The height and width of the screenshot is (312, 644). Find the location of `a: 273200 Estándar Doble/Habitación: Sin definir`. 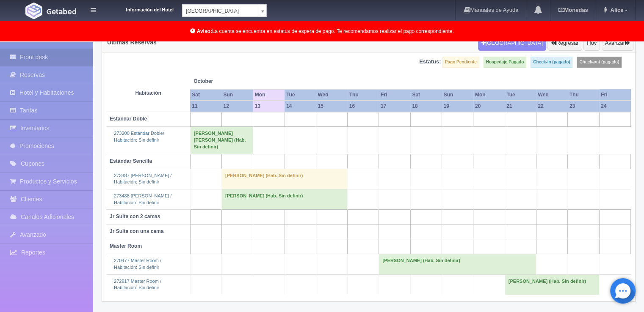

a: 273200 Estándar Doble/Habitación: Sin definir is located at coordinates (139, 136).